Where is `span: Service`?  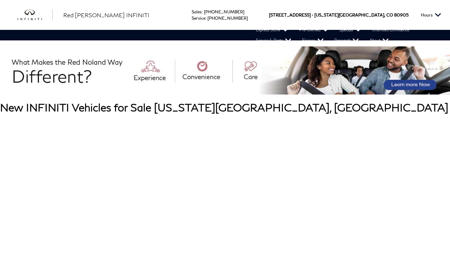 span: Service is located at coordinates (198, 18).